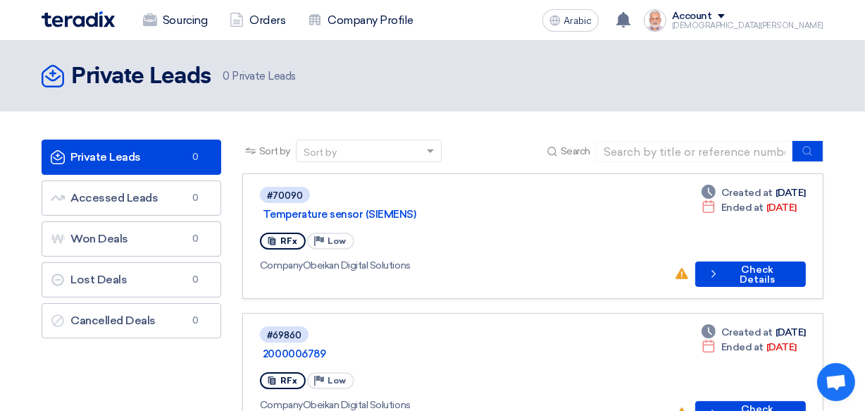 This screenshot has height=411, width=865. I want to click on font: Company Profile, so click(370, 20).